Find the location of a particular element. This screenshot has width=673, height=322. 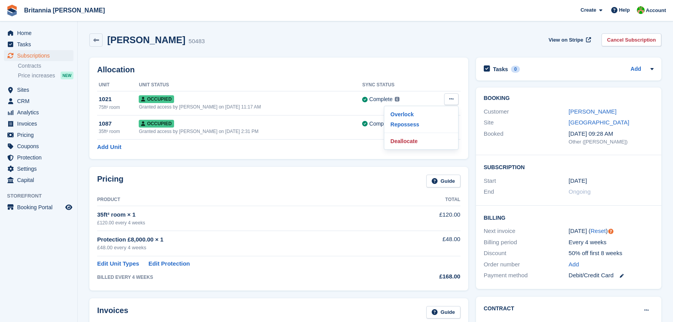

span: Price increases is located at coordinates (37, 75).